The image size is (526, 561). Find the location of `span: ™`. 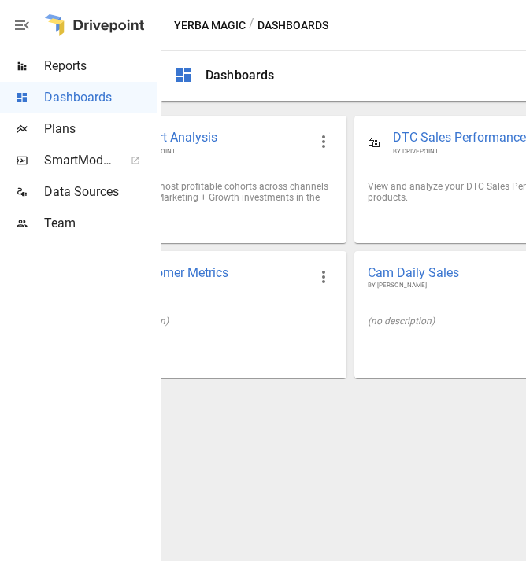

span: ™ is located at coordinates (118, 158).